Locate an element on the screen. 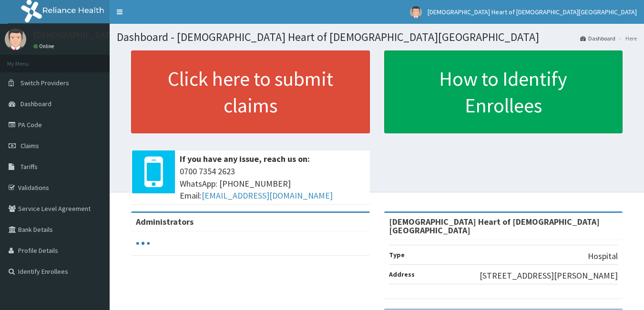 This screenshot has width=644, height=310. p: Hospital is located at coordinates (603, 256).